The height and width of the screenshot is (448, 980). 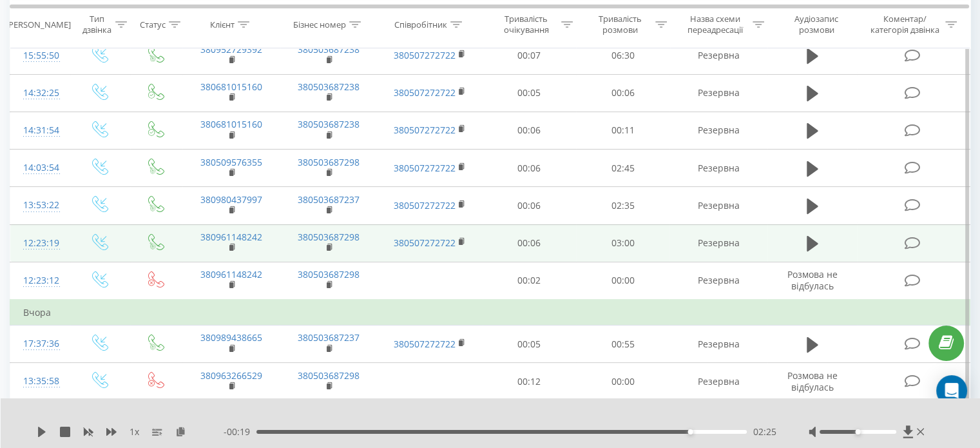 I want to click on td: 00:02, so click(x=529, y=280).